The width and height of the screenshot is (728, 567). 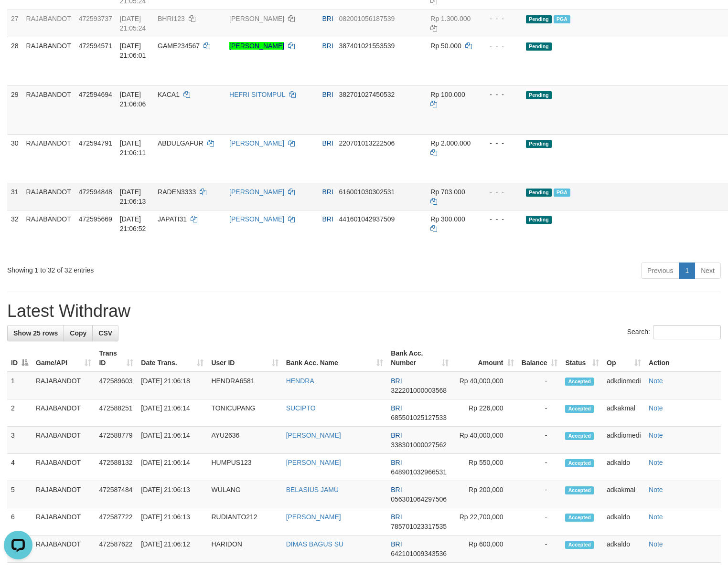 What do you see at coordinates (540, 358) in the screenshot?
I see `th: Balance: activate to sort column ascending` at bounding box center [540, 358].